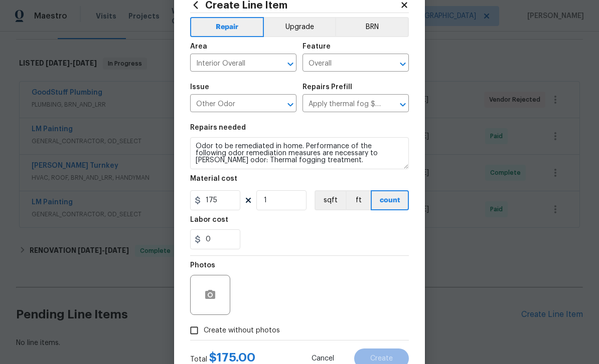  I want to click on h5: Photos, so click(203, 265).